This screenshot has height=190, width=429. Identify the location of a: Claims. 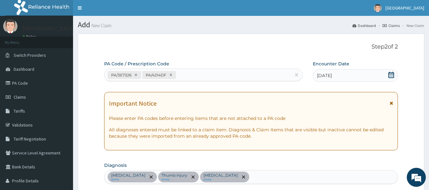
(391, 25).